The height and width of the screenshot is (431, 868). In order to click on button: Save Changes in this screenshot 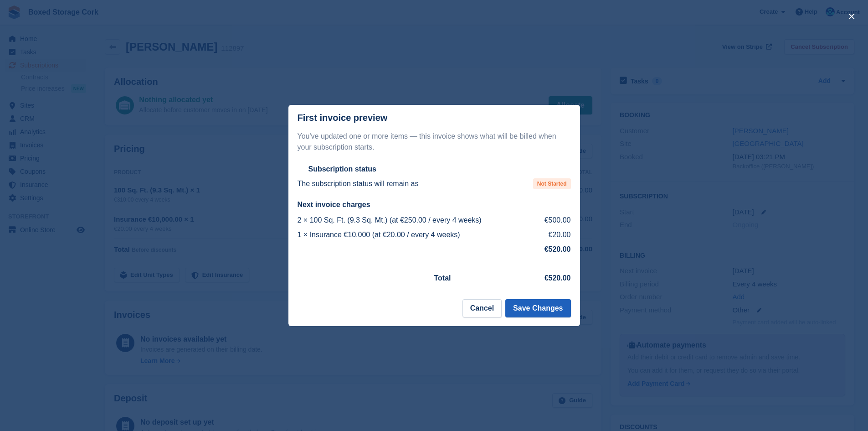, I will do `click(537, 309)`.